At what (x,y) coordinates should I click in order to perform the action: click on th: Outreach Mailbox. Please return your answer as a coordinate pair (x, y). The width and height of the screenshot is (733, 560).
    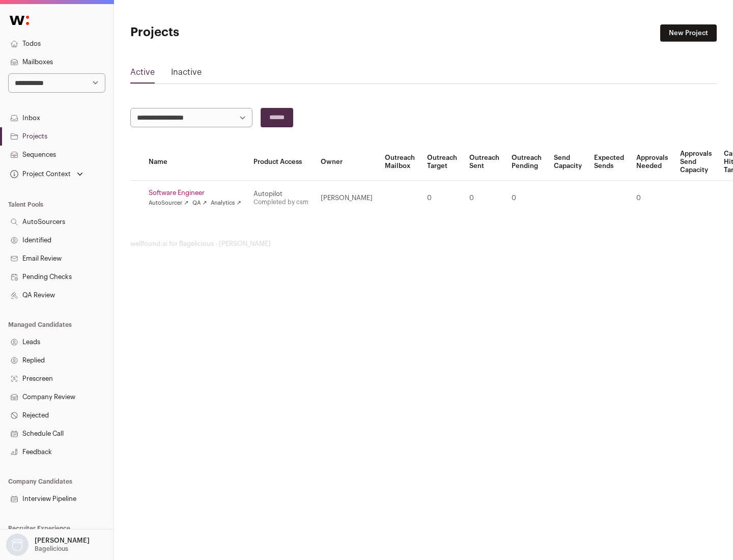
    Looking at the image, I should click on (399, 162).